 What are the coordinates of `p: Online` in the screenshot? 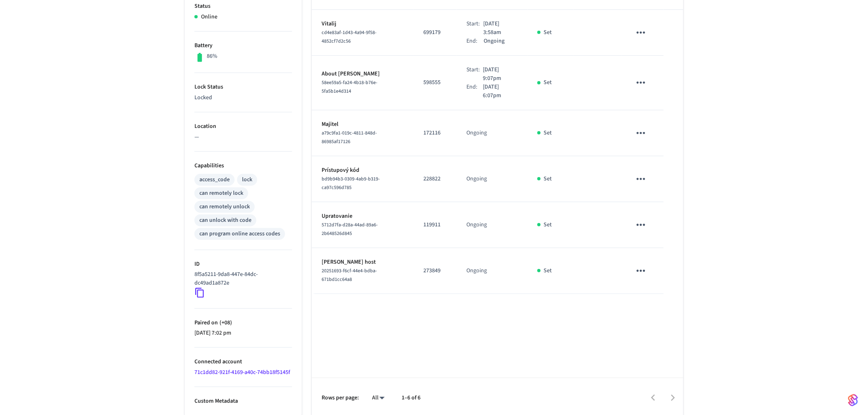 It's located at (209, 17).